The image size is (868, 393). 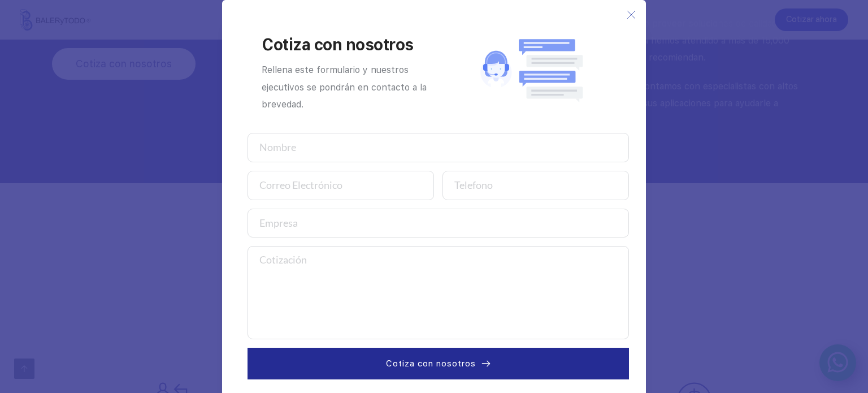 What do you see at coordinates (438, 148) in the screenshot?
I see `input: Nombre` at bounding box center [438, 148].